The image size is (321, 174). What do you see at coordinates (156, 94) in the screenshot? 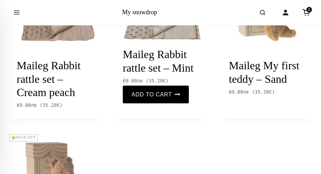
I see `a: Add “Maileg Rabbit rattle set - Mint” to your cart` at bounding box center [156, 94].